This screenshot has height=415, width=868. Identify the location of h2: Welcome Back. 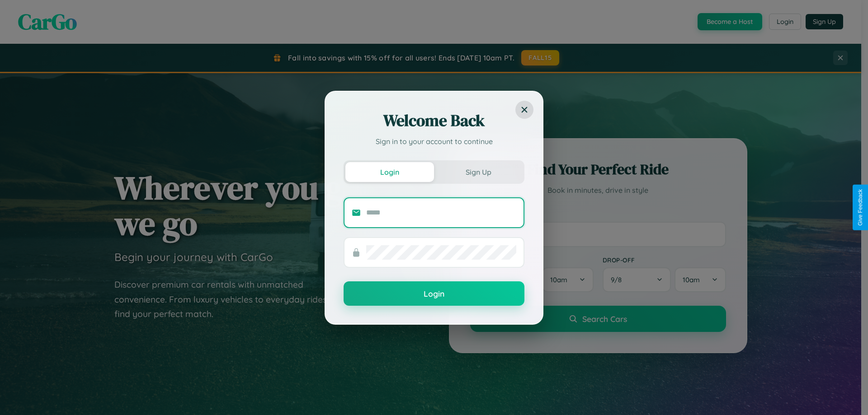
(434, 121).